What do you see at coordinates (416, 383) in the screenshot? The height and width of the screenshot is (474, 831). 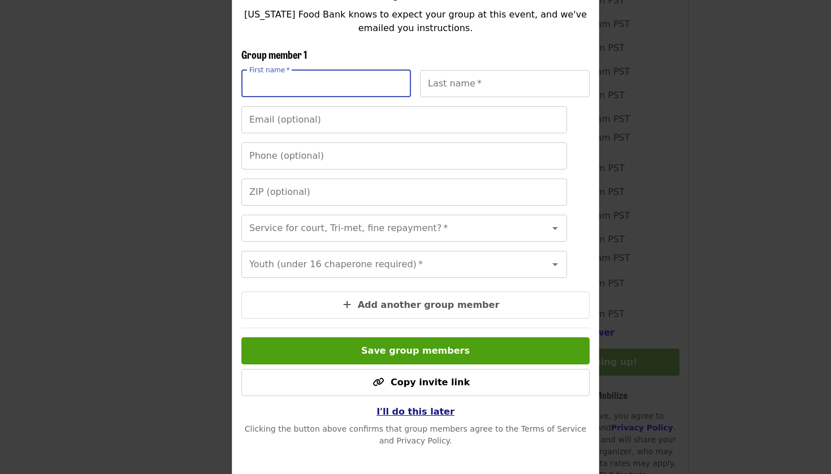 I see `button: Copy invite link` at bounding box center [416, 383].